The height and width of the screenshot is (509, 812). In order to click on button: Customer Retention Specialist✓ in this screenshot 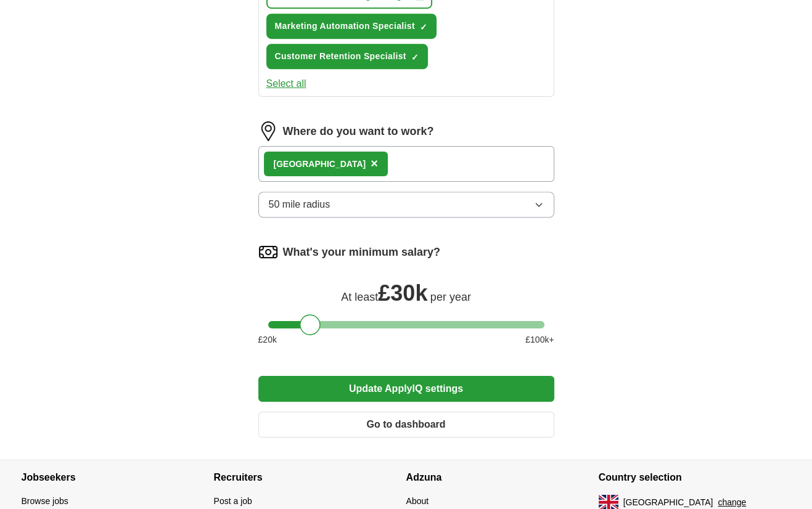, I will do `click(347, 56)`.